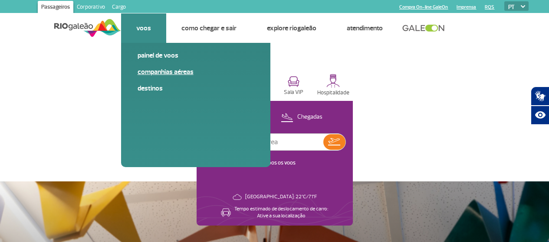 This screenshot has width=549, height=242. What do you see at coordinates (274, 163) in the screenshot?
I see `a: VER TODOS OS VOOS` at bounding box center [274, 163].